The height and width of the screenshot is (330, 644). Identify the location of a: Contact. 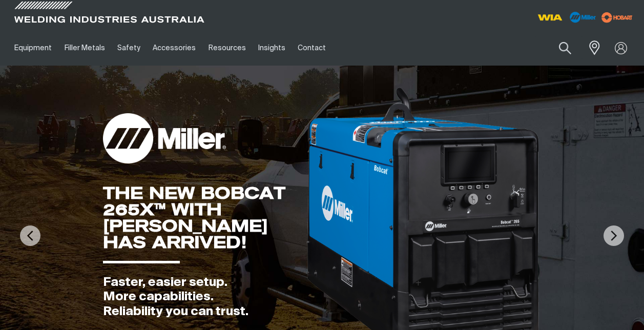
(312, 47).